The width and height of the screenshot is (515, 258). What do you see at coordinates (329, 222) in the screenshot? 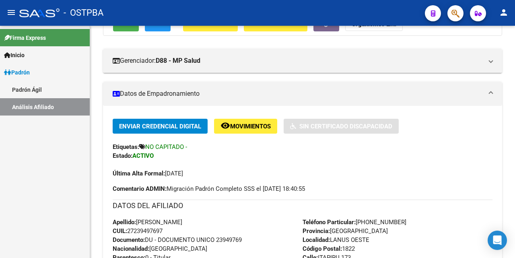
I see `strong: Teléfono Particular:` at bounding box center [329, 222].